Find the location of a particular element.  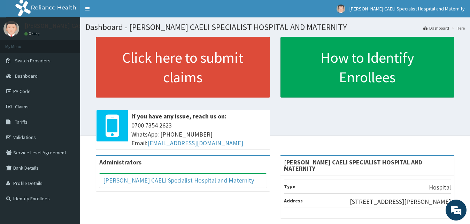

span: Switch Providers is located at coordinates (33, 61).